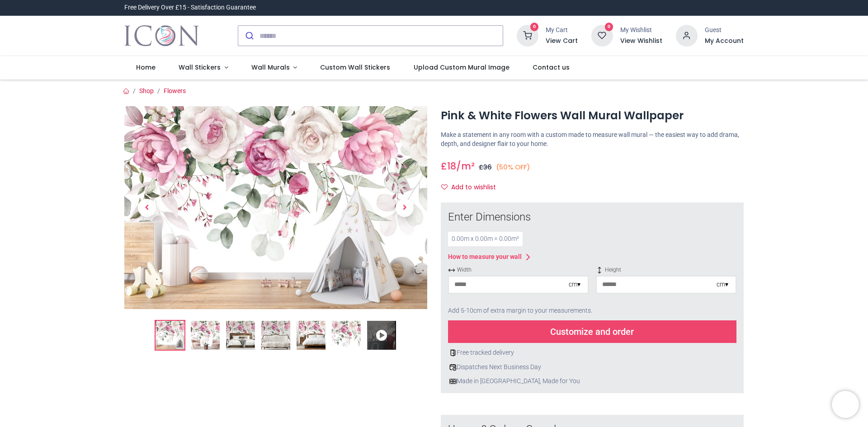  What do you see at coordinates (274, 68) in the screenshot?
I see `a: Wall Murals` at bounding box center [274, 68].